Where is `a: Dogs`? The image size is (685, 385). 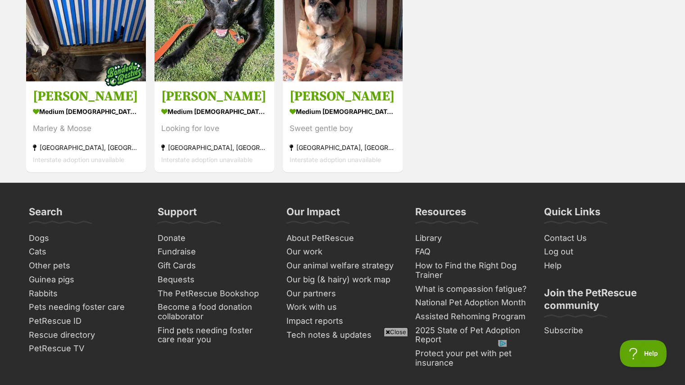 a: Dogs is located at coordinates (85, 238).